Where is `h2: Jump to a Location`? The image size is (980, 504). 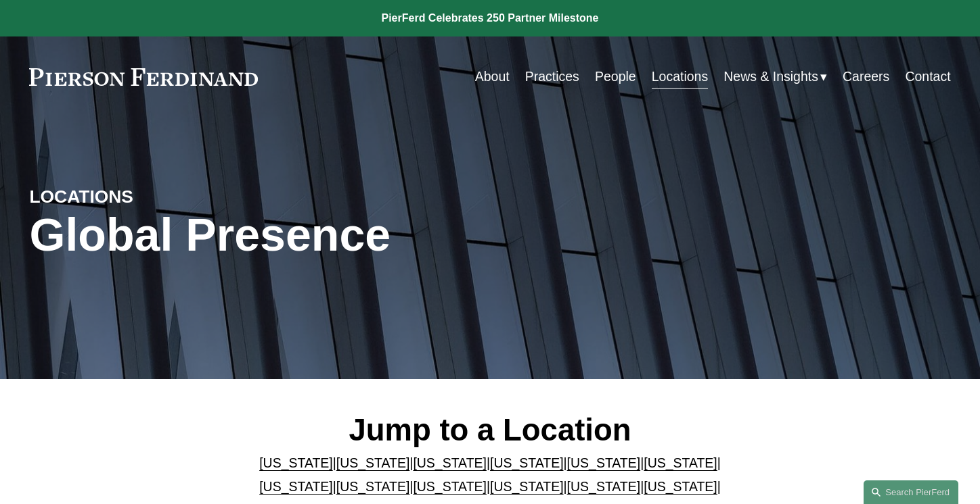
h2: Jump to a Location is located at coordinates (490, 430).